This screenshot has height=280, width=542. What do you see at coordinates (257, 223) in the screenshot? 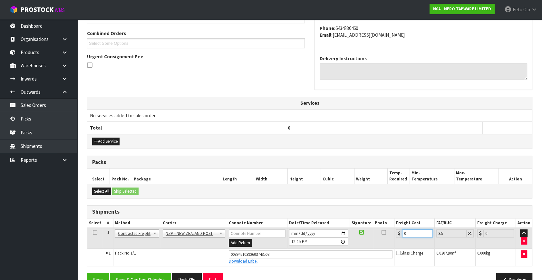
I see `th: Connote Number` at bounding box center [257, 223].